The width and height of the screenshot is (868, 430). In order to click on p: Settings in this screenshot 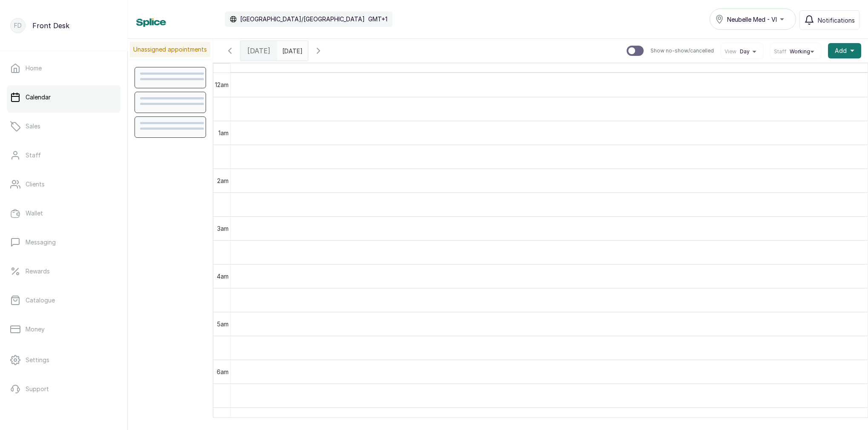, I will do `click(37, 360)`.